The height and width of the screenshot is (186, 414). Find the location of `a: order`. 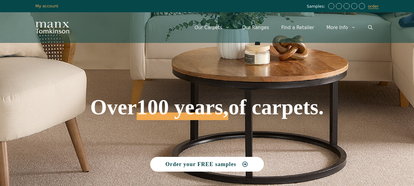

a: order is located at coordinates (373, 6).